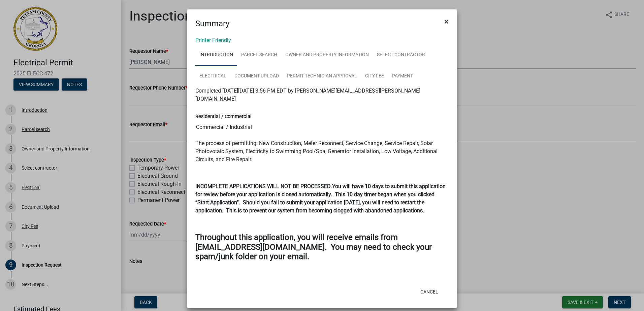 This screenshot has height=311, width=644. I want to click on a: Parcel search, so click(259, 55).